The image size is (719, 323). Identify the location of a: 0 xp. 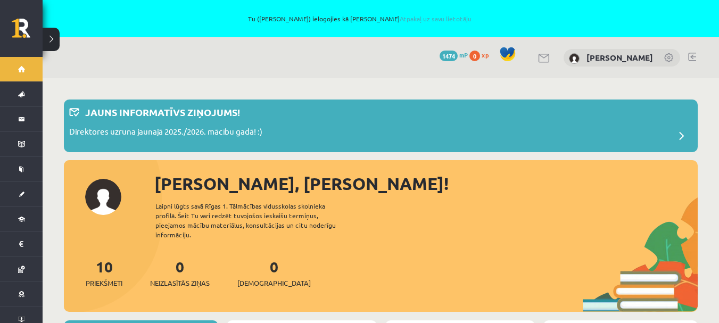
(482, 55).